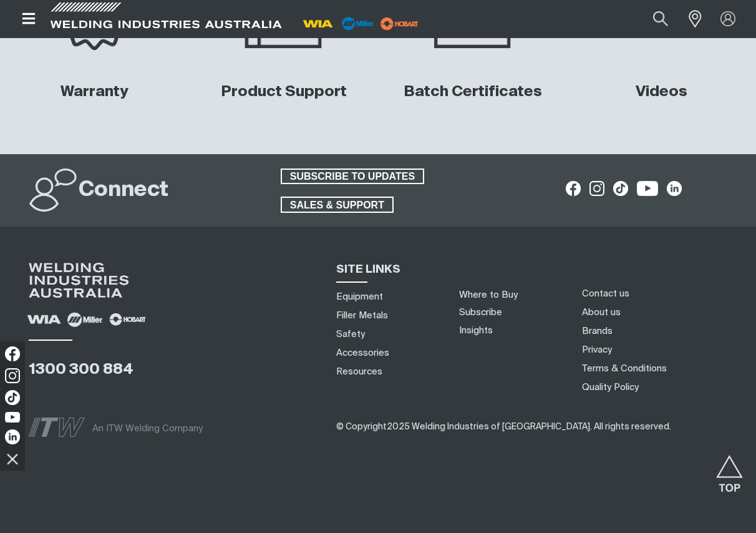  I want to click on button: Scroll to top, so click(729, 469).